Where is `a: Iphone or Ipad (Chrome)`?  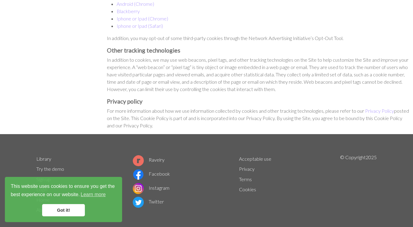 a: Iphone or Ipad (Chrome) is located at coordinates (142, 18).